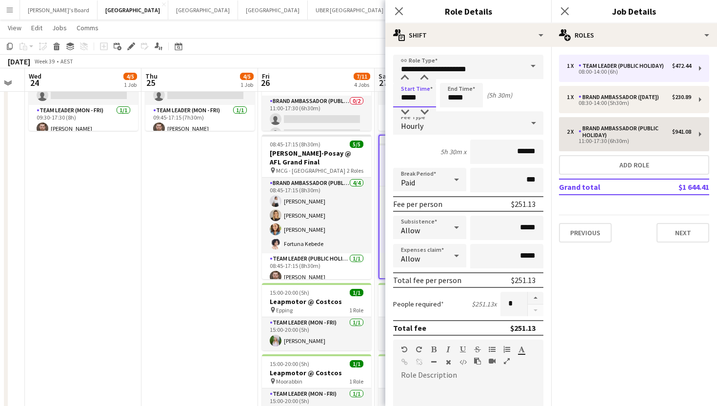  What do you see at coordinates (357, 144) in the screenshot?
I see `span: 5/5` at bounding box center [357, 144].